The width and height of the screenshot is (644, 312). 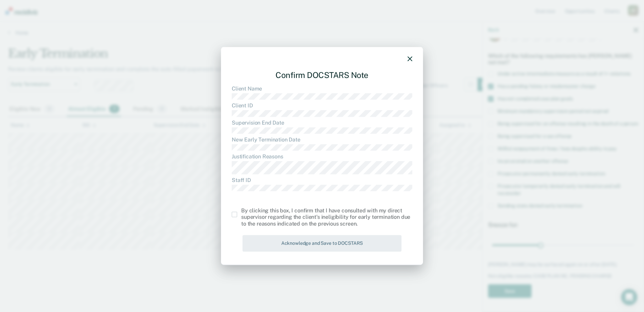 What do you see at coordinates (322, 156) in the screenshot?
I see `dt: Justification Reasons` at bounding box center [322, 156].